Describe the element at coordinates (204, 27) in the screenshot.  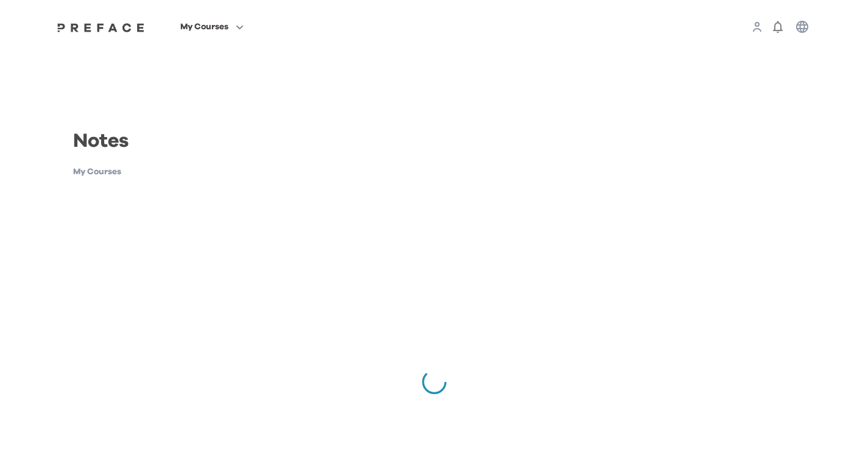
I see `span: My Courses` at that location.